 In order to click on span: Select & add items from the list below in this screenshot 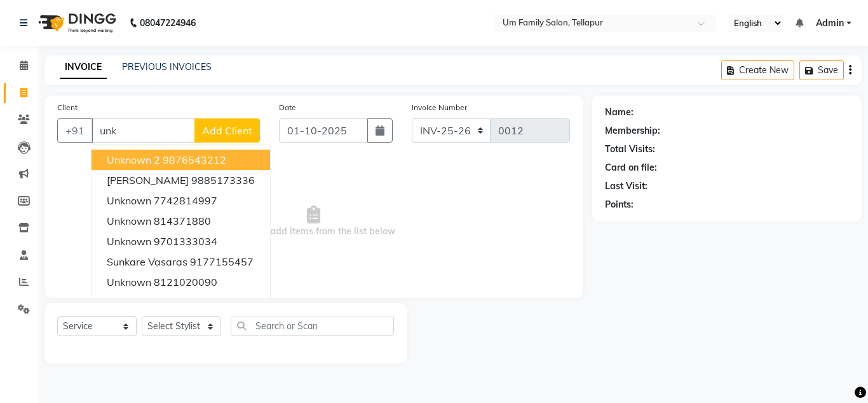, I will do `click(313, 221)`.